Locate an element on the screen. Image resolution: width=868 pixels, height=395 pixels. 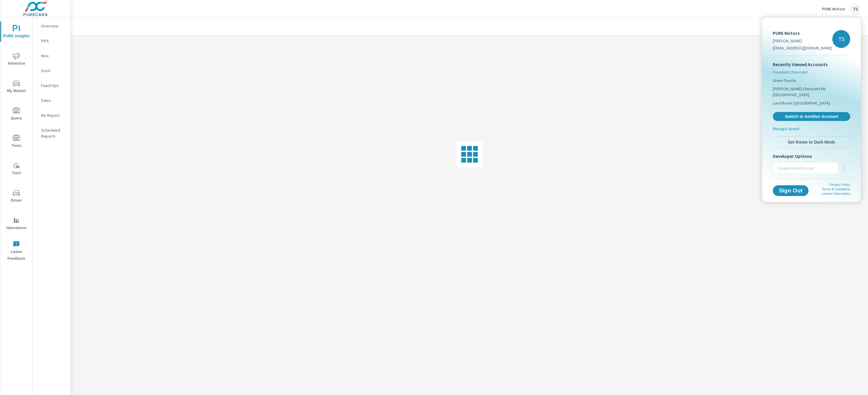
a: Manage Spend is located at coordinates (812, 129).